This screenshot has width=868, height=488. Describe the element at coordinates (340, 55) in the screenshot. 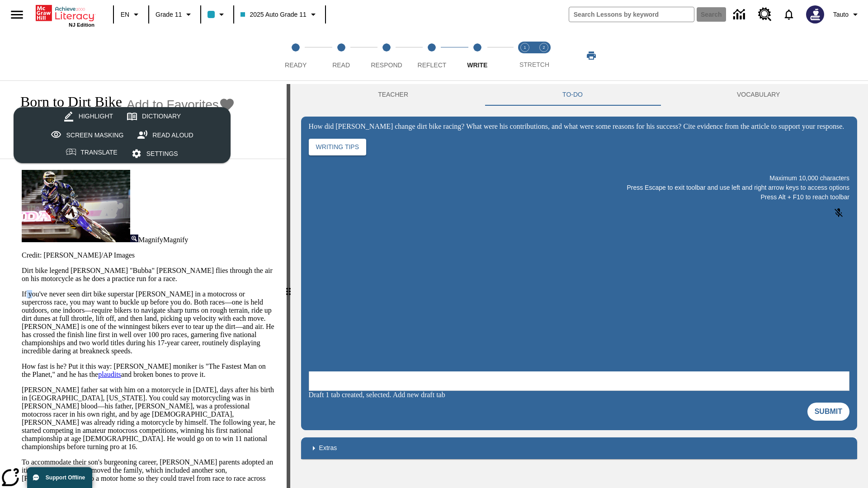

I see `button: Read step 2 of 5` at that location.